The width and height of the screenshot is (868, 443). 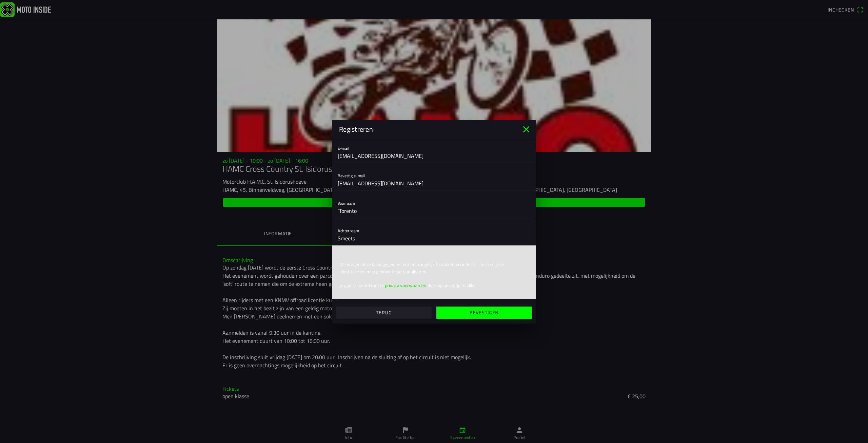 What do you see at coordinates (406, 285) in the screenshot?
I see `a: privacy voorwaarden` at bounding box center [406, 285].